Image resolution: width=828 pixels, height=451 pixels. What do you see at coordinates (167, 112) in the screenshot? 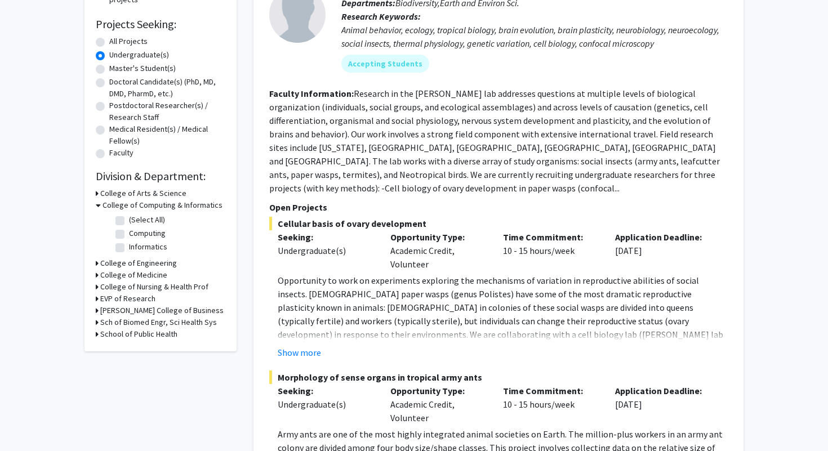
I see `label: Postdoctoral Researcher(s) / Research Staff` at bounding box center [167, 112].